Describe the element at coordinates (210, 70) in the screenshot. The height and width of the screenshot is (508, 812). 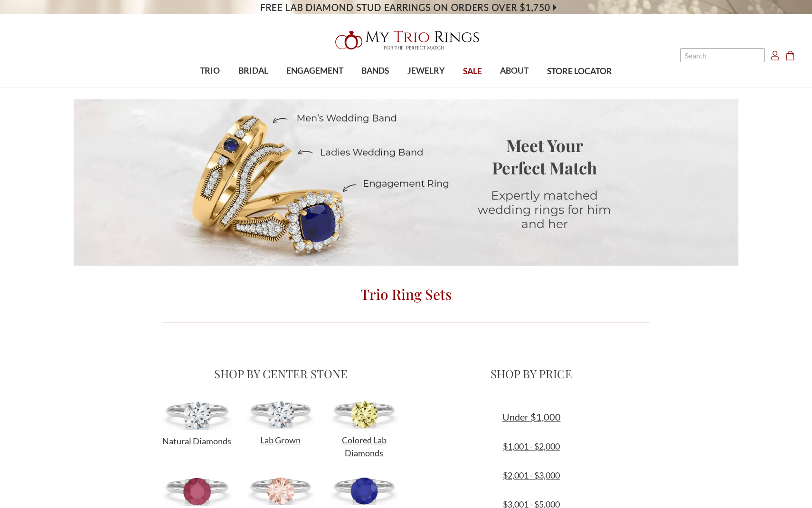
I see `span: TRIO` at that location.